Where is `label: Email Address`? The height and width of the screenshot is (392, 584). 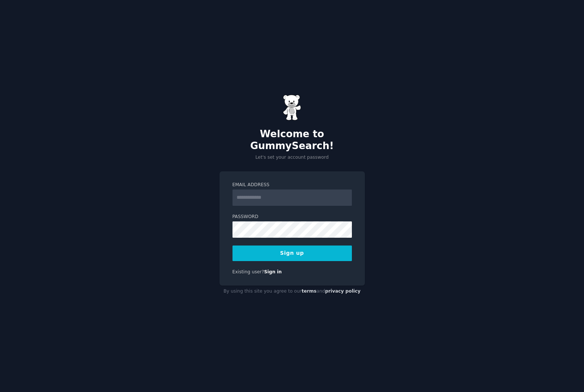 label: Email Address is located at coordinates (292, 185).